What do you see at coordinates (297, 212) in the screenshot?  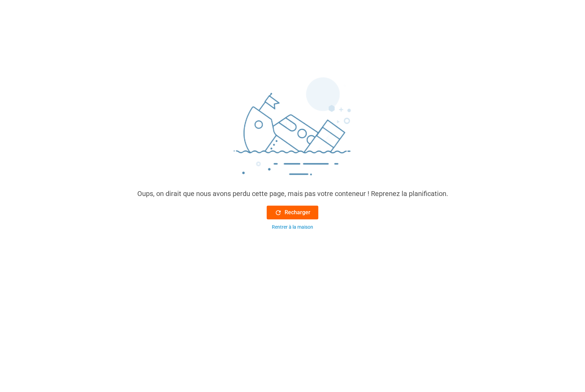 I see `font: Recharger` at bounding box center [297, 212].